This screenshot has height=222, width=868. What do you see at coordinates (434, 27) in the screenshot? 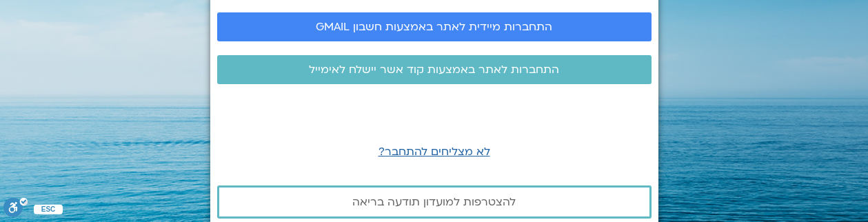
I see `a: התחברות מיידית לאתר באמצעות חשבון GMAIL` at bounding box center [434, 27].